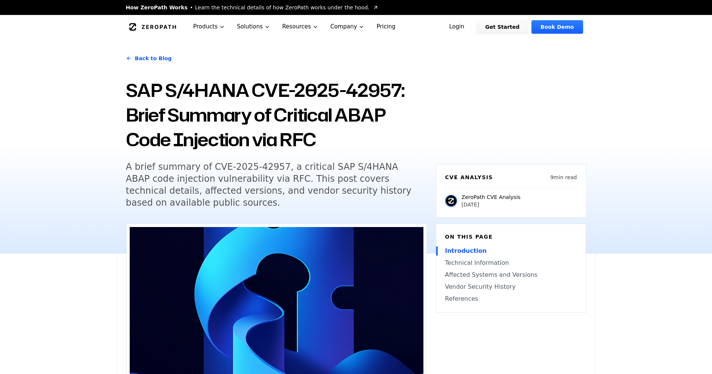 This screenshot has height=374, width=712. Describe the element at coordinates (252, 7) in the screenshot. I see `a: How ZeroPath WorksLearn the technical details of how ZeroPath works under the hood.` at that location.